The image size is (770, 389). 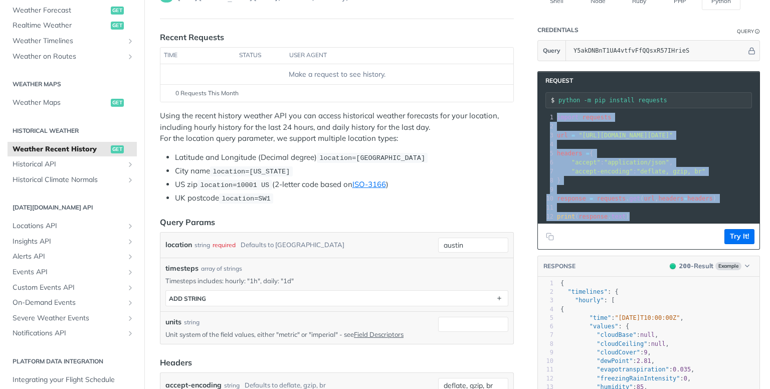 I want to click on span: Severe Weather Events, so click(x=68, y=318).